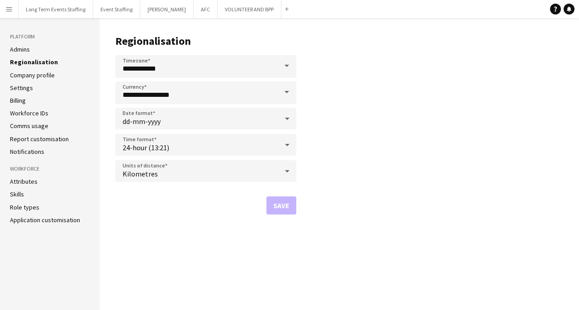  I want to click on a: Skills, so click(17, 194).